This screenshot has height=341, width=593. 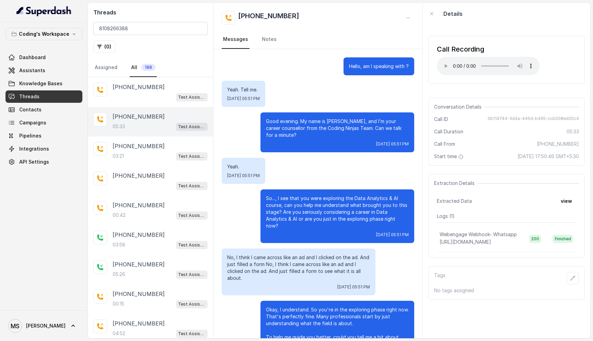 What do you see at coordinates (44, 136) in the screenshot?
I see `a: Pipelines` at bounding box center [44, 136].